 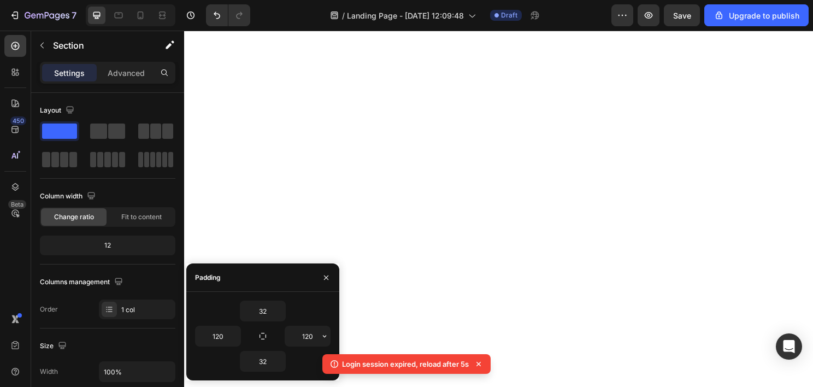 I want to click on div: Columns management, so click(x=83, y=282).